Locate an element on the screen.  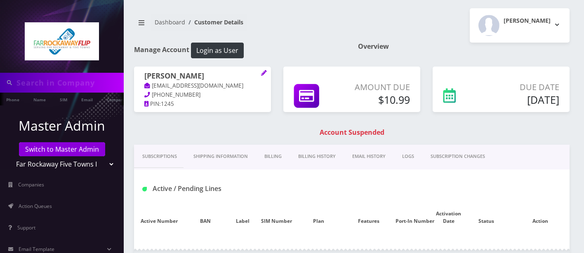
span: Support is located at coordinates (26, 227).